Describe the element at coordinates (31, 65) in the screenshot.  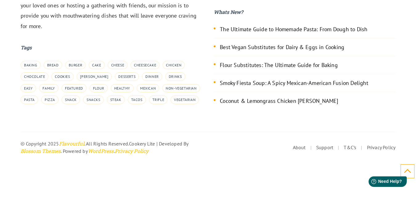
I see `a: baking (1 item)` at that location.